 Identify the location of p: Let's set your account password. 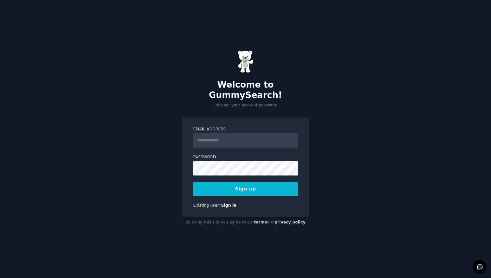
(245, 106).